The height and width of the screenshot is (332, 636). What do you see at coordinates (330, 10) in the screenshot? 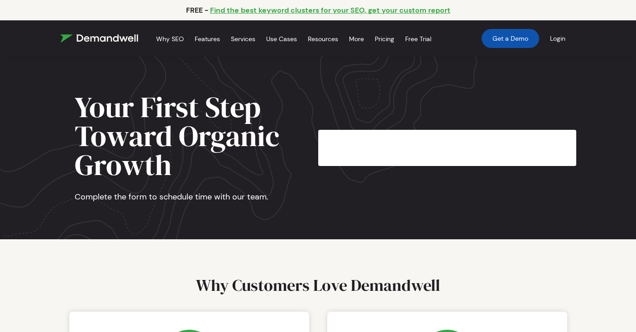
I see `a: Find the best keyword clusters for your SEO, get your custom report` at bounding box center [330, 10].